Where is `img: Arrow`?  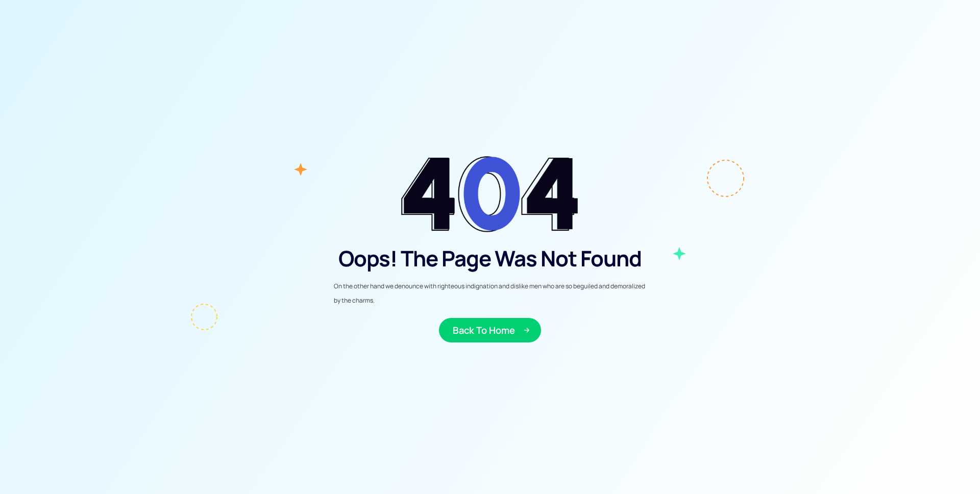
img: Arrow is located at coordinates (527, 331).